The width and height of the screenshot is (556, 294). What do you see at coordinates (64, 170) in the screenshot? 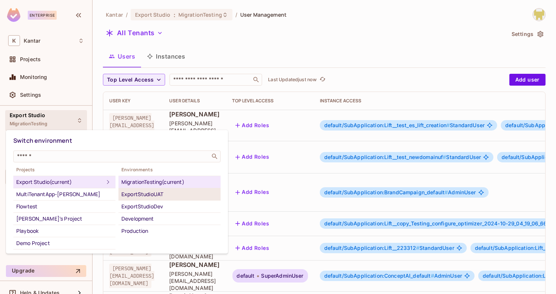
I see `span: Projects` at bounding box center [64, 170].